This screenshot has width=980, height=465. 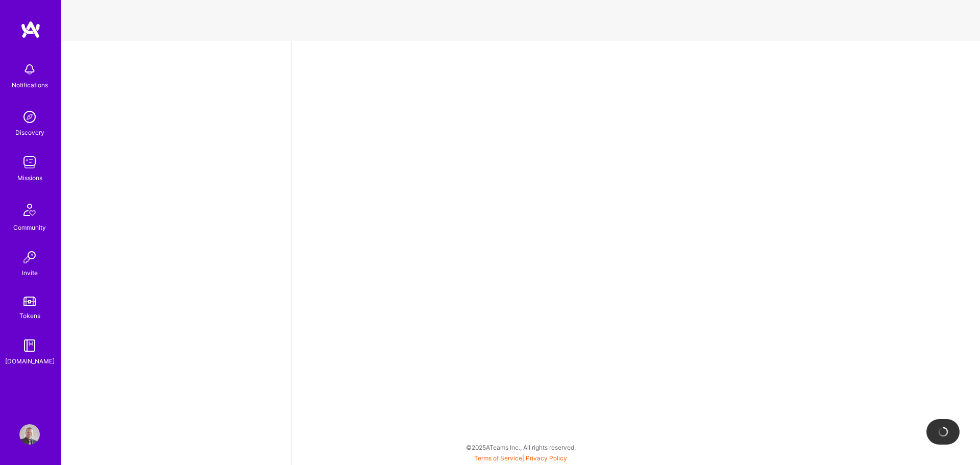 What do you see at coordinates (30, 29) in the screenshot?
I see `img: logo` at bounding box center [30, 29].